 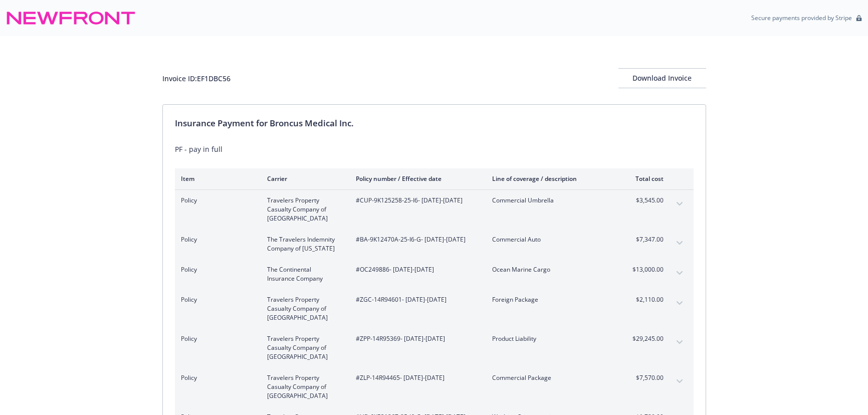 I want to click on div: Insurance Payment for Broncus Medical Inc., so click(x=434, y=124).